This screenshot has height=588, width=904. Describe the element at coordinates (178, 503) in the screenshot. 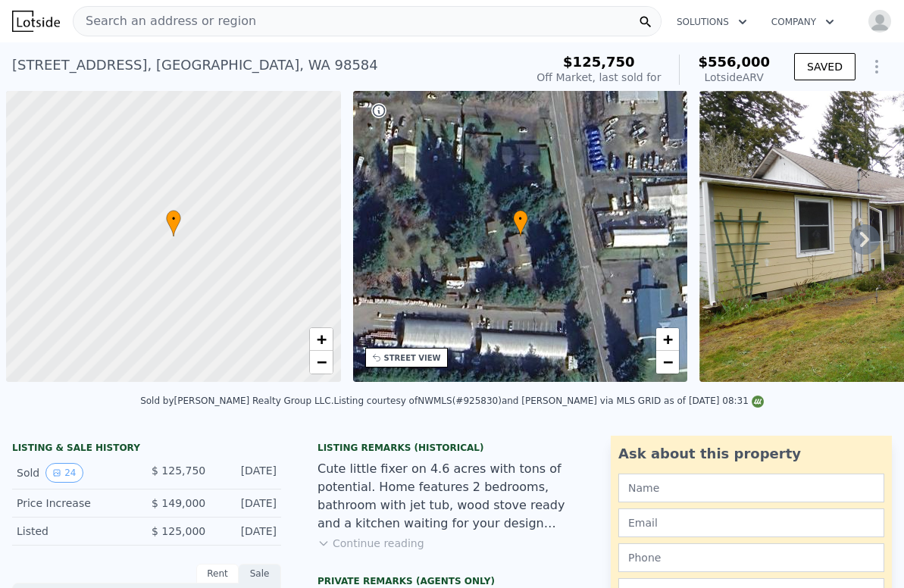

I see `span: $ 149,000` at that location.